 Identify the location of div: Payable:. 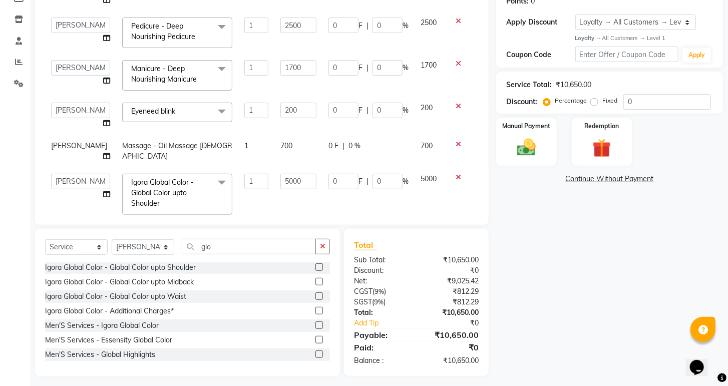
(381, 335).